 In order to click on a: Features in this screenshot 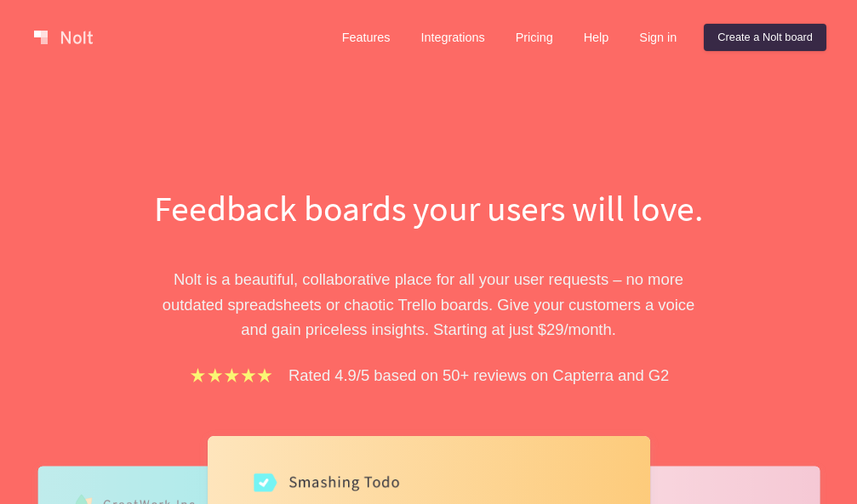, I will do `click(366, 38)`.